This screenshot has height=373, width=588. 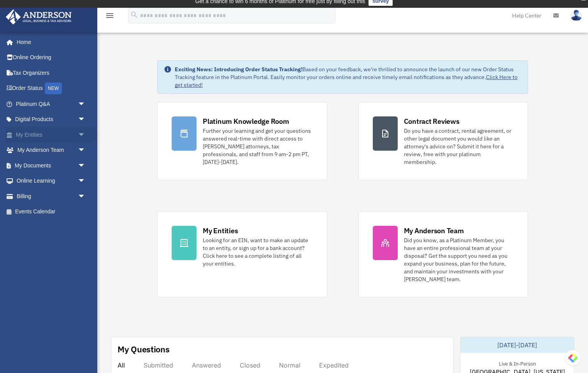 I want to click on a: Contract Reviews Do you have a contract, rental agreement, or other legal document you would like..., so click(x=443, y=141).